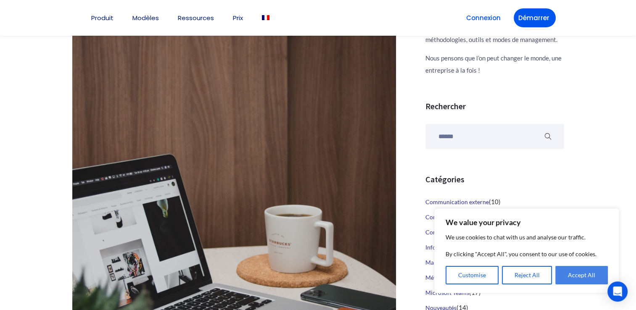 The height and width of the screenshot is (310, 636). Describe the element at coordinates (495, 232) in the screenshot. I see `li: (3)` at that location.